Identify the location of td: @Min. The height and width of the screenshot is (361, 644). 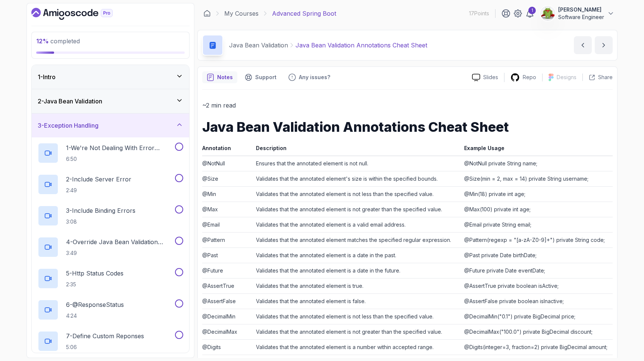
(227, 194).